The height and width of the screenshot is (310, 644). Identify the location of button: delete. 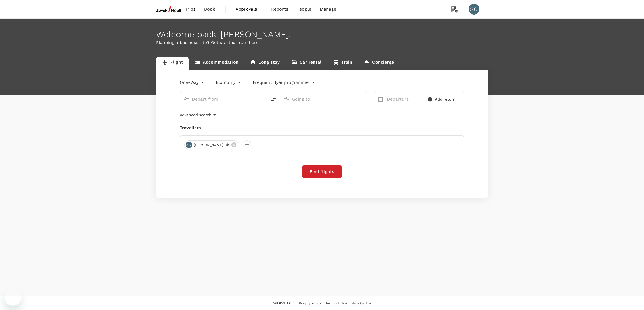
(273, 100).